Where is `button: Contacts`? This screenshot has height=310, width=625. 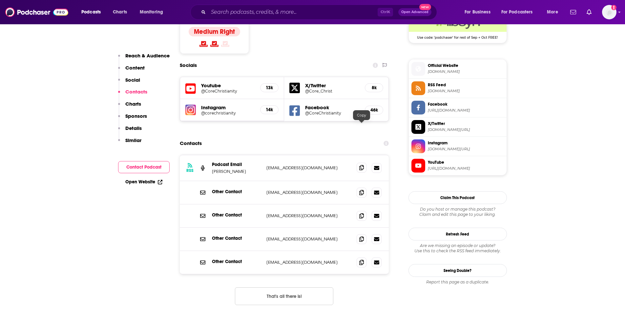 button: Contacts is located at coordinates (132, 94).